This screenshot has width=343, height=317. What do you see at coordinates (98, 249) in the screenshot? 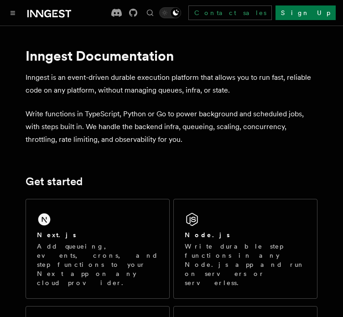
I see `a: Next.jsAdd queueing, events, crons, and step functions to your Next app on any cloud provider.` at bounding box center [98, 249].